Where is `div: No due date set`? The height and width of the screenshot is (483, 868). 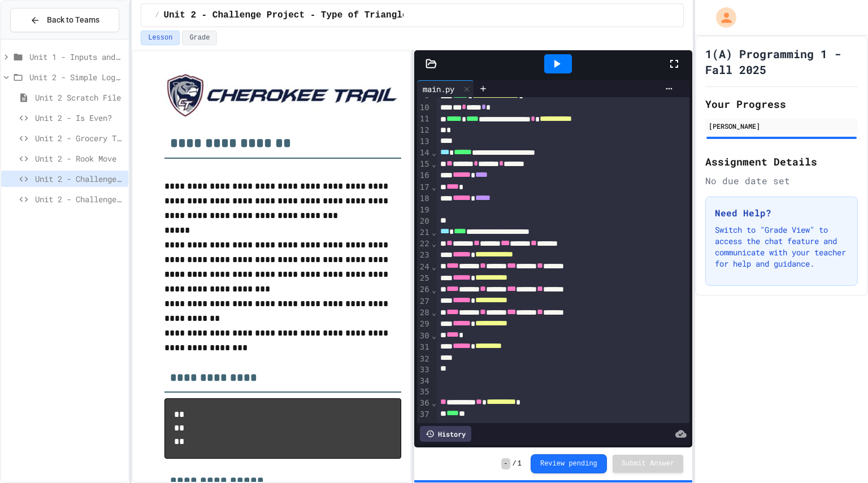
div: No due date set is located at coordinates (782, 181).